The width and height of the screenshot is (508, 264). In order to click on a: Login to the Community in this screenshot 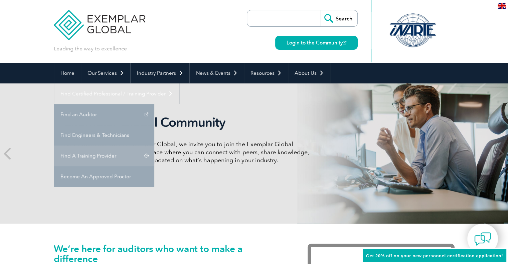, I will do `click(317, 43)`.